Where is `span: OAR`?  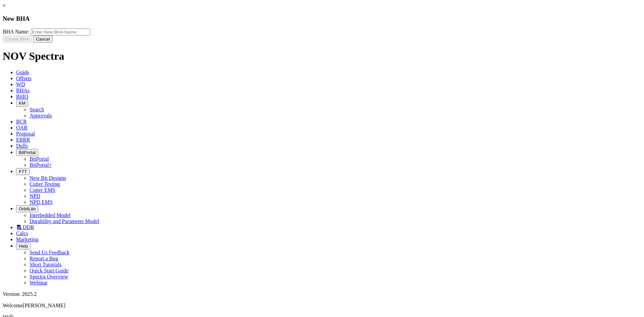
span: OAR is located at coordinates (22, 128).